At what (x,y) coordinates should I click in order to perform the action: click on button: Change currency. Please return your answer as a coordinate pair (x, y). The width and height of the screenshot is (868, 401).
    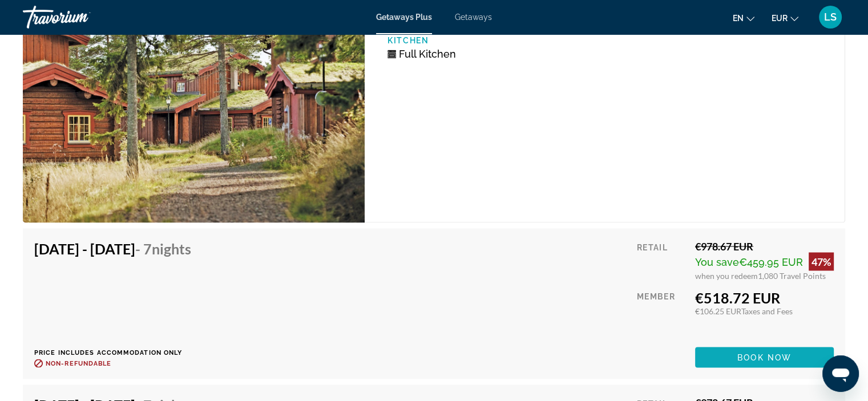
    Looking at the image, I should click on (785, 18).